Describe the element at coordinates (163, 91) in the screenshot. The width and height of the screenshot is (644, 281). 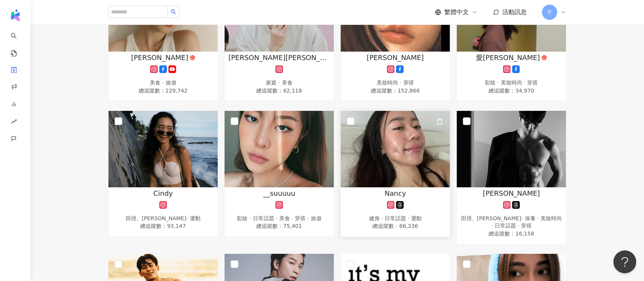
I see `span: 總追蹤數 ： 229,742` at that location.